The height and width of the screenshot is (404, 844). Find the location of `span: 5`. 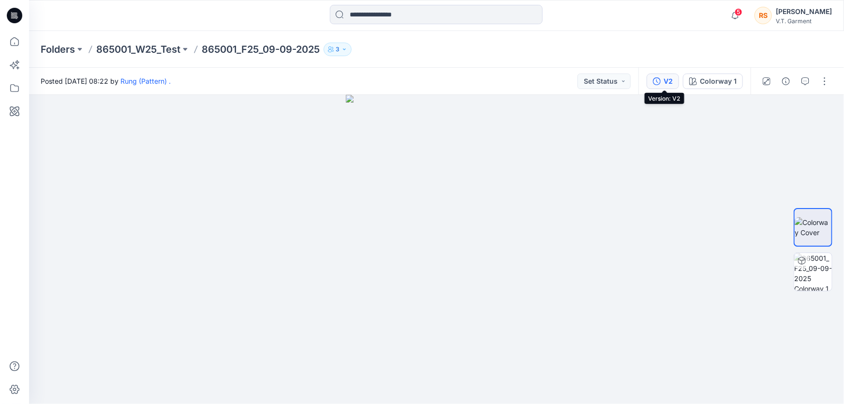

span: 5 is located at coordinates (738, 12).